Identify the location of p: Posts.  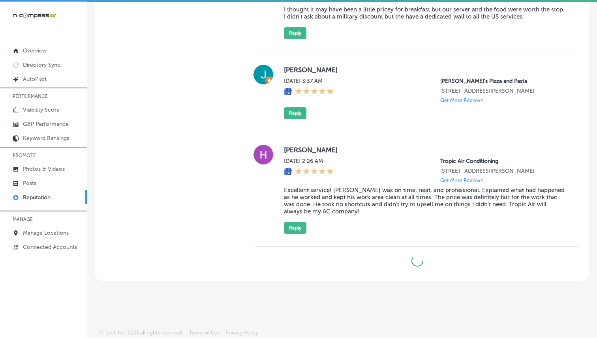
(30, 183).